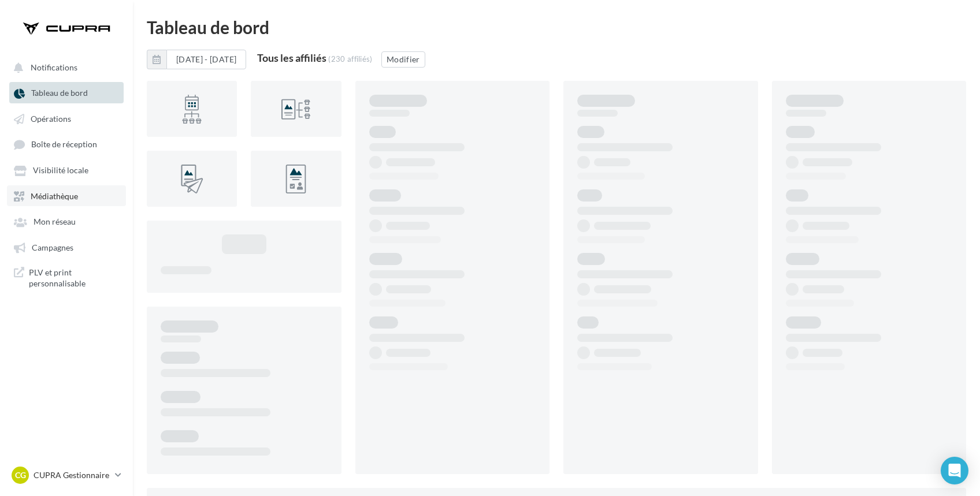 This screenshot has height=496, width=980. What do you see at coordinates (52, 247) in the screenshot?
I see `span: Campagnes` at bounding box center [52, 247].